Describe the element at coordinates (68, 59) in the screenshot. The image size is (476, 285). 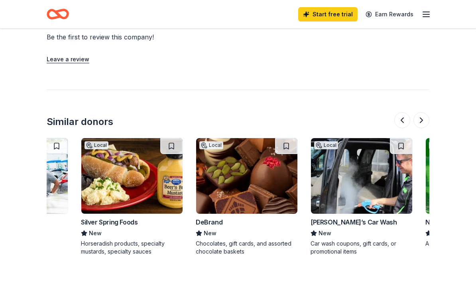
I see `button: Leave a review` at that location.